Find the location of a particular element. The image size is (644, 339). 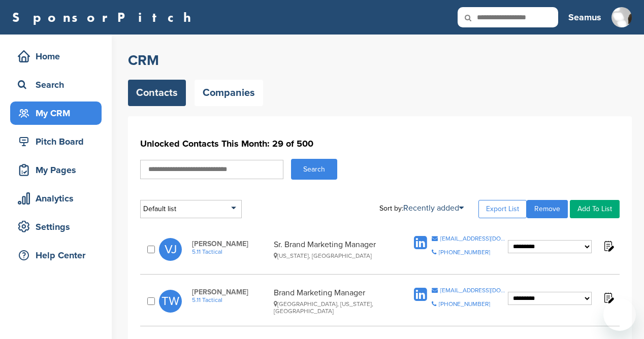

button: Search is located at coordinates (314, 169).